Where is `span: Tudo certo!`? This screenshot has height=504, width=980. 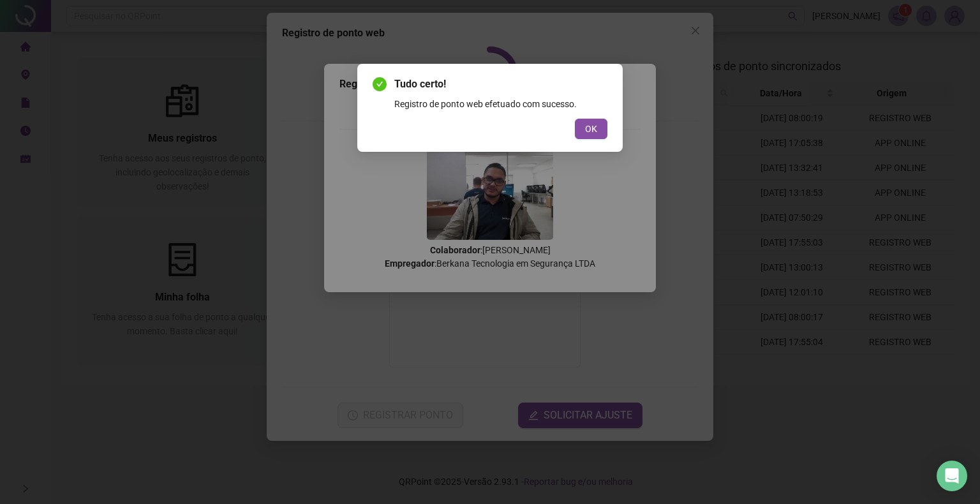
span: Tudo certo! is located at coordinates (501, 84).